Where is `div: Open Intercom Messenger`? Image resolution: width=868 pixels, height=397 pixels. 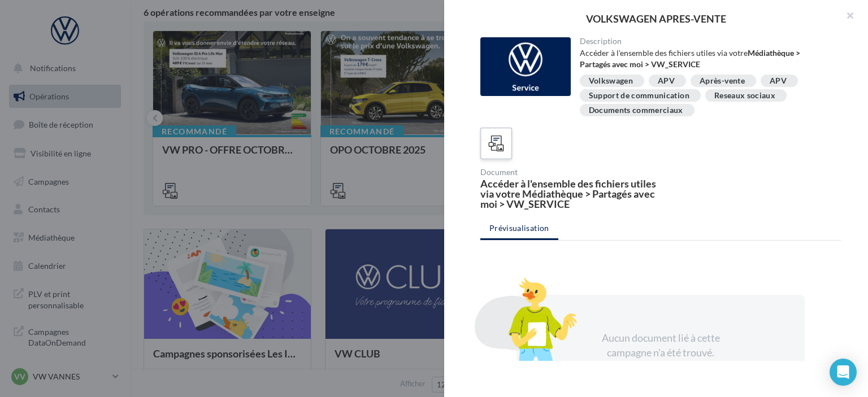 div: Open Intercom Messenger is located at coordinates (843, 373).